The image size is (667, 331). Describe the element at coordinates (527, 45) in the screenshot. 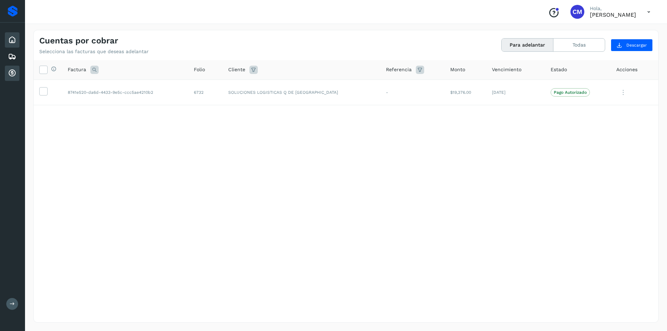

I see `button: Para adelantar` at that location.